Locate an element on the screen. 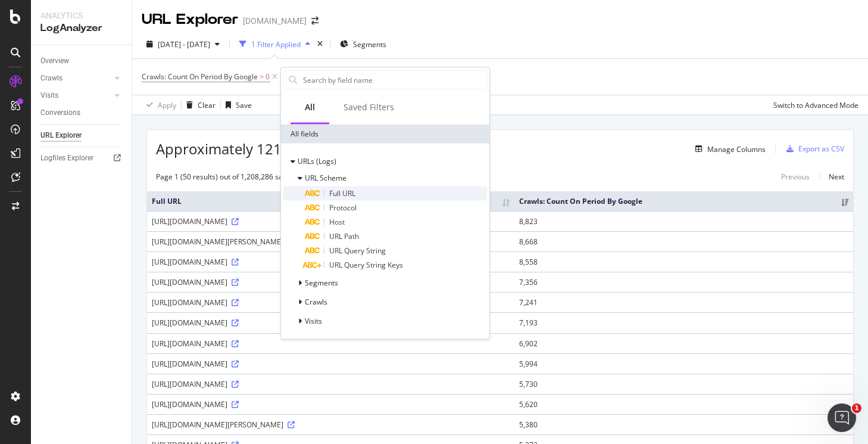 Image resolution: width=868 pixels, height=444 pixels. td: 7,193 is located at coordinates (684, 322).